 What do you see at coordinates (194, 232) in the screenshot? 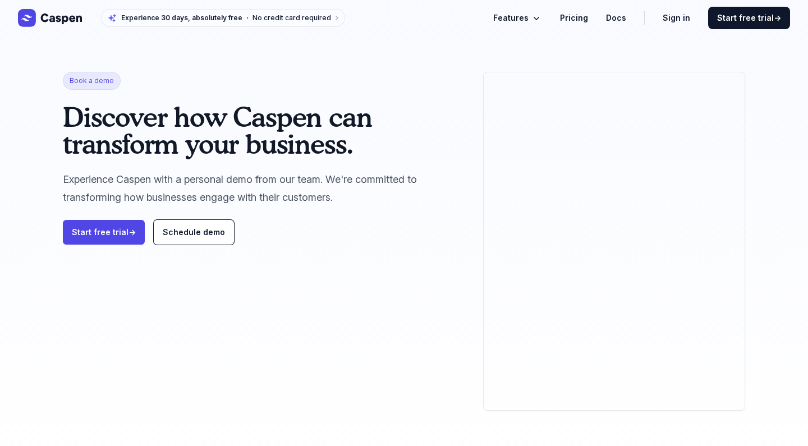
I see `a: Schedule demo` at bounding box center [194, 232].